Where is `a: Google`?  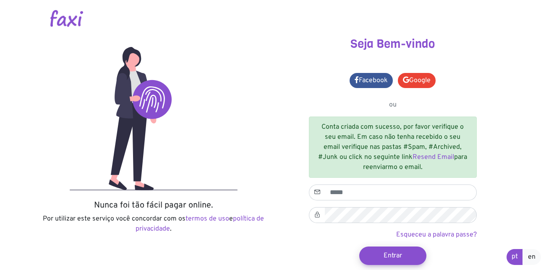 a: Google is located at coordinates (416, 81).